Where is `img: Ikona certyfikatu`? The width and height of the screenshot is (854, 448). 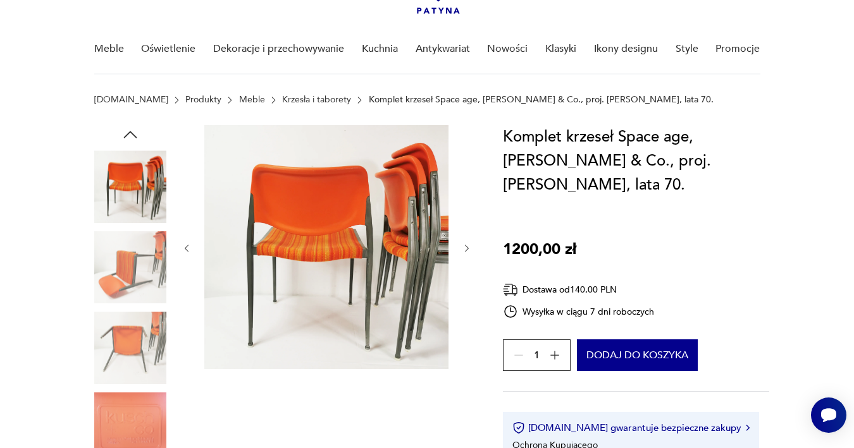
img: Ikona certyfikatu is located at coordinates (519, 428).